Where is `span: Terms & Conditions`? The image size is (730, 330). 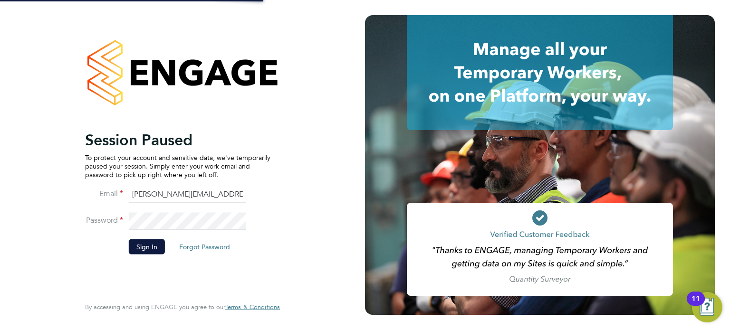 span: Terms & Conditions is located at coordinates (252, 307).